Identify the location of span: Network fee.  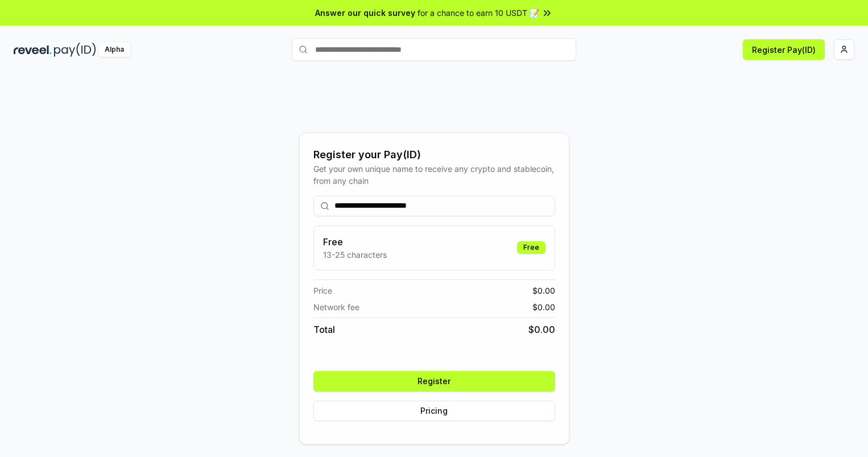
(336, 306).